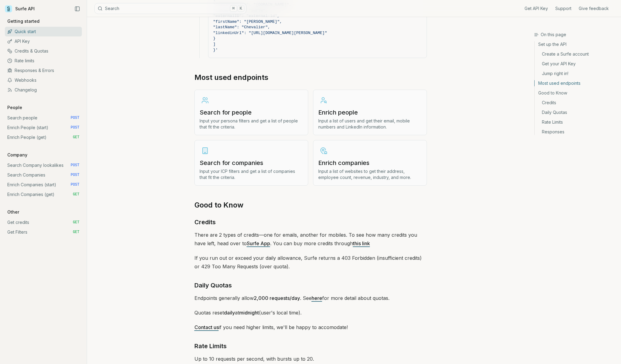 This screenshot has height=364, width=621. Describe the element at coordinates (536, 8) in the screenshot. I see `a: Get API Key` at that location.